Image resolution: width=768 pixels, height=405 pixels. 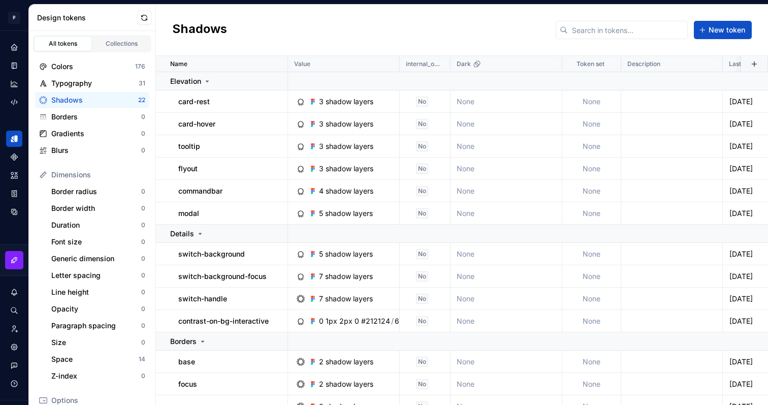 What do you see at coordinates (14, 175) in the screenshot?
I see `div: Assets` at bounding box center [14, 175].